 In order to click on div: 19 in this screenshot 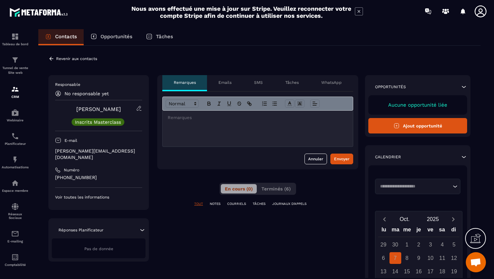, I will do `click(454, 272)`.